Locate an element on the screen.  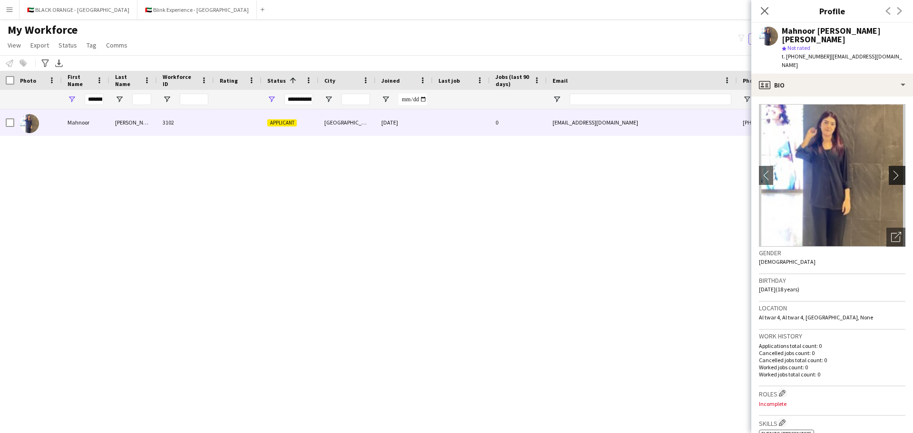
h3: Profile is located at coordinates (832, 11).